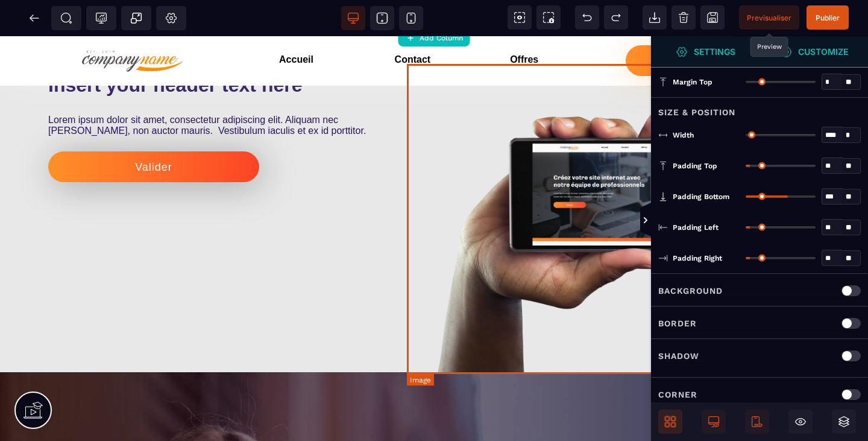 This screenshot has width=868, height=441. What do you see at coordinates (715, 51) in the screenshot?
I see `strong: Settings` at bounding box center [715, 51].